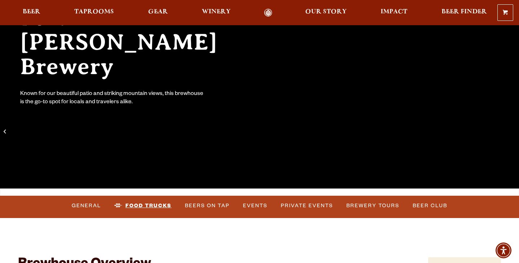 The width and height of the screenshot is (519, 263). I want to click on a: Beers on Tap, so click(207, 206).